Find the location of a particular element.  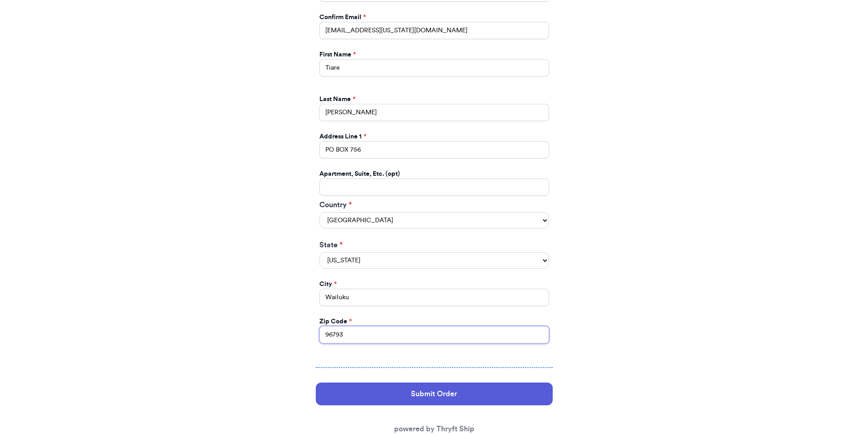

label: State is located at coordinates (434, 245).